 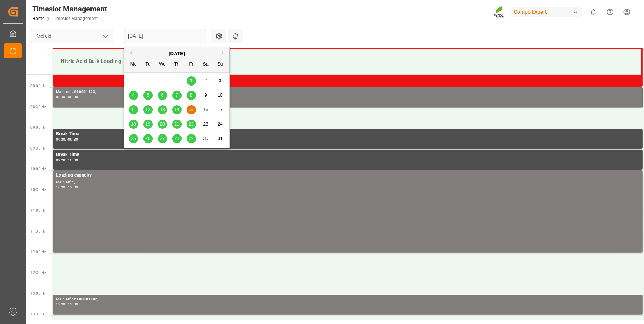 What do you see at coordinates (38, 106) in the screenshot?
I see `span: 08:30 Hr` at bounding box center [38, 106].